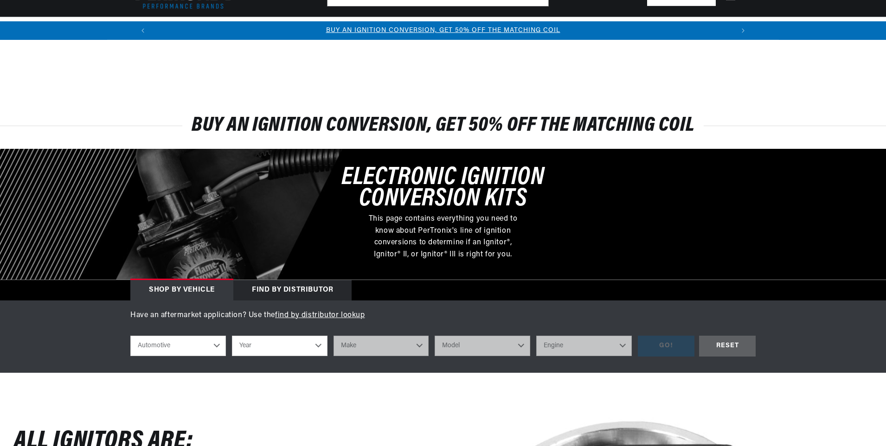  What do you see at coordinates (727, 28) in the screenshot?
I see `summary: Product Support` at bounding box center [727, 28].